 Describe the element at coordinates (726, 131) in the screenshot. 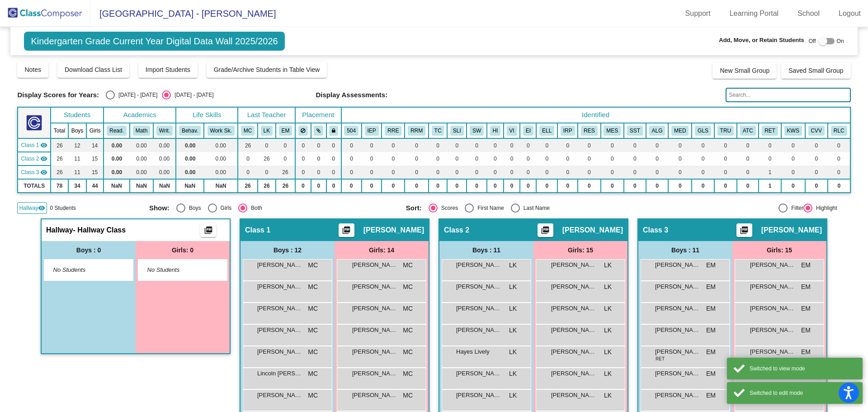

I see `button: TRU` at that location.